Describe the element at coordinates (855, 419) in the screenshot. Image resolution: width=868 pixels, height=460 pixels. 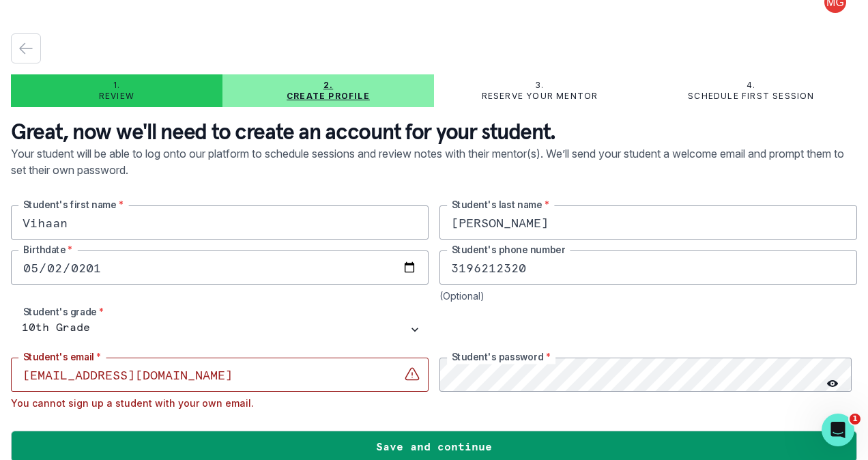
I see `span: 1` at that location.